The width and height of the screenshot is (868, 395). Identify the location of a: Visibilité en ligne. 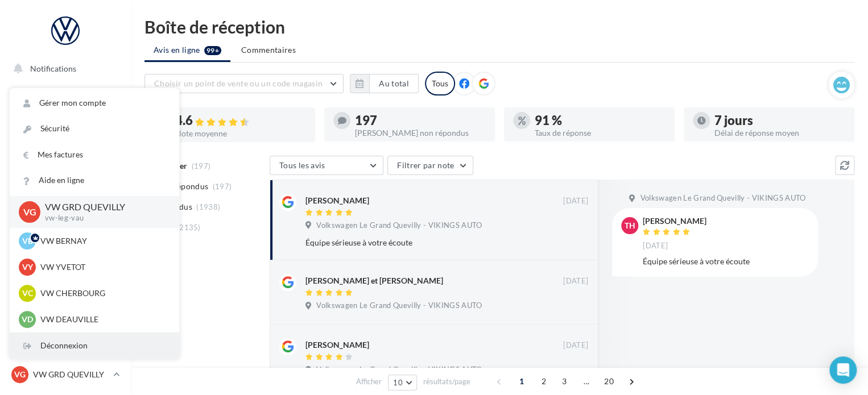
(65, 155).